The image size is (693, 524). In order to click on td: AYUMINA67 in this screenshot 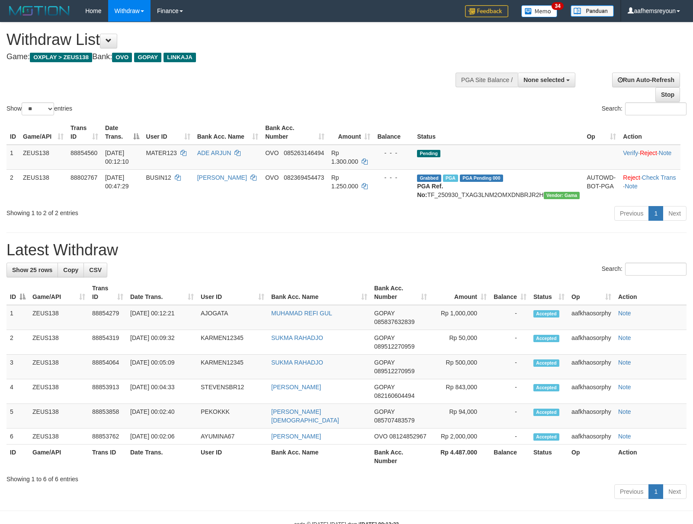, I will do `click(232, 437)`.